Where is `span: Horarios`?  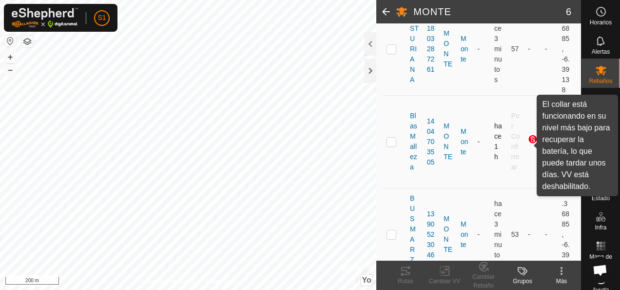
span: Horarios is located at coordinates (600, 22).